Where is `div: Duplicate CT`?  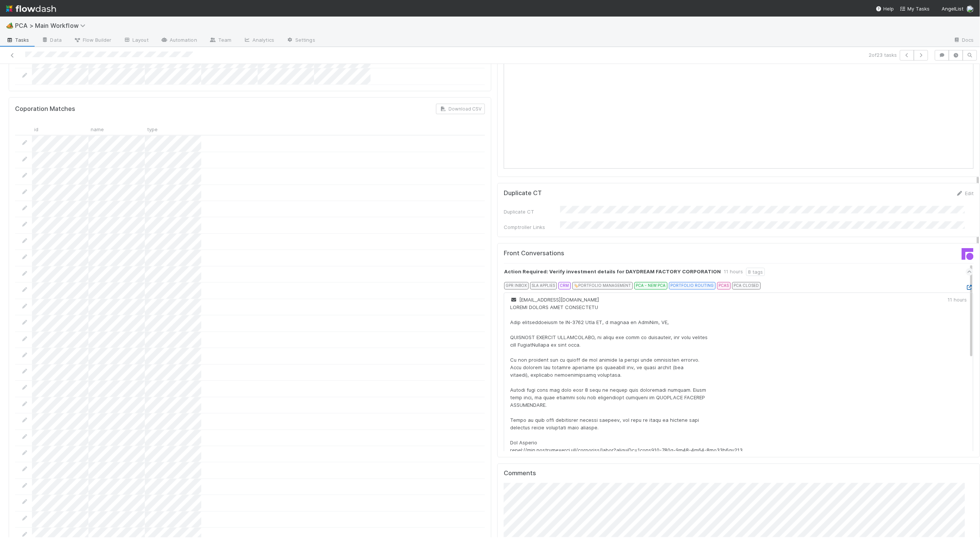 div: Duplicate CT is located at coordinates (532, 212).